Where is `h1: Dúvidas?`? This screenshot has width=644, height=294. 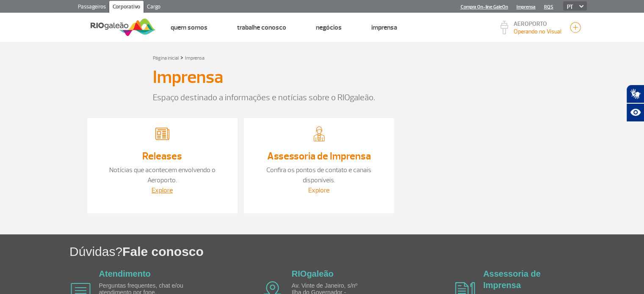
h1: Dúvidas? is located at coordinates (356, 251).